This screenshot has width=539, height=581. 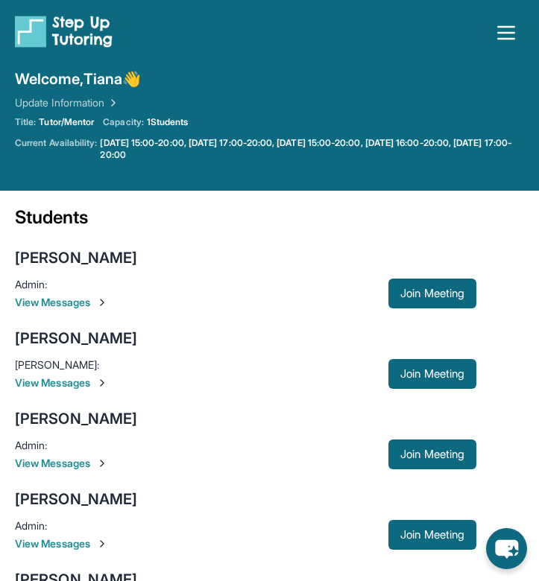 What do you see at coordinates (56, 149) in the screenshot?
I see `span: Current Availability:` at bounding box center [56, 149].